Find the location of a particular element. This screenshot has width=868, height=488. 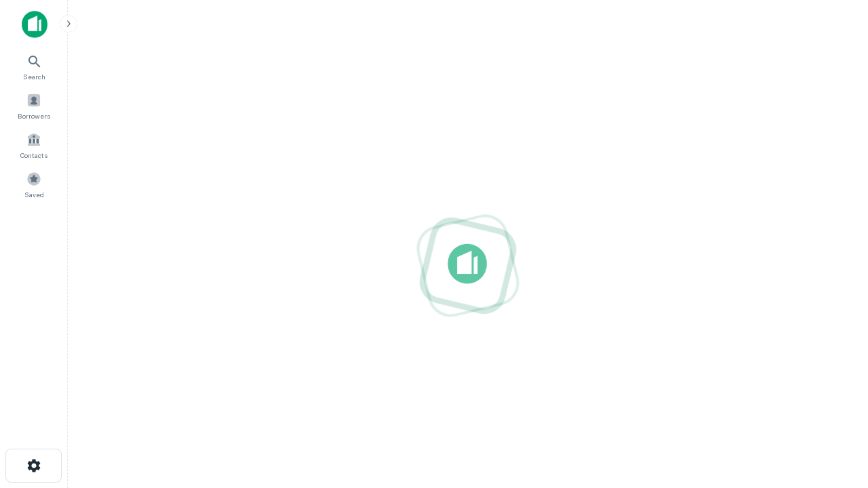

span: Search is located at coordinates (34, 77).